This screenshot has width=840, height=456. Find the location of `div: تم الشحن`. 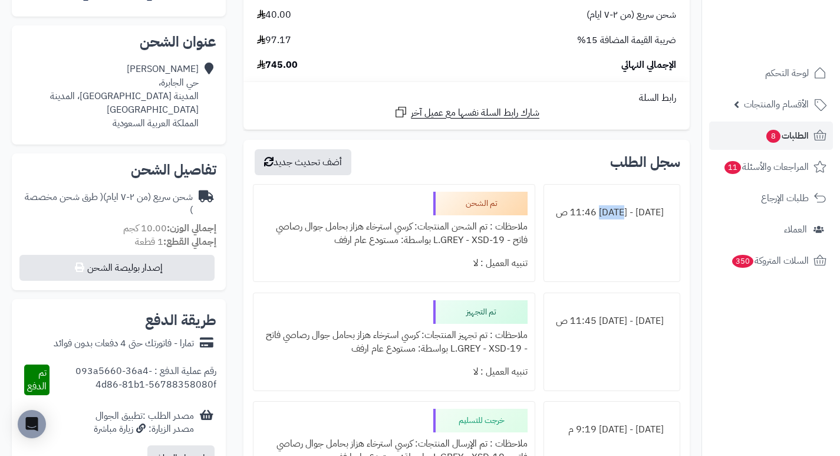

div: تم الشحن is located at coordinates (480, 203).